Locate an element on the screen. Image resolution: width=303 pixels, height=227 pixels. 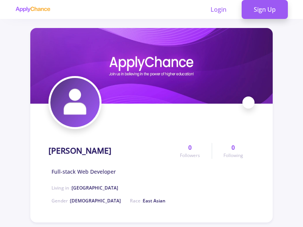
span: Following is located at coordinates (233, 155).